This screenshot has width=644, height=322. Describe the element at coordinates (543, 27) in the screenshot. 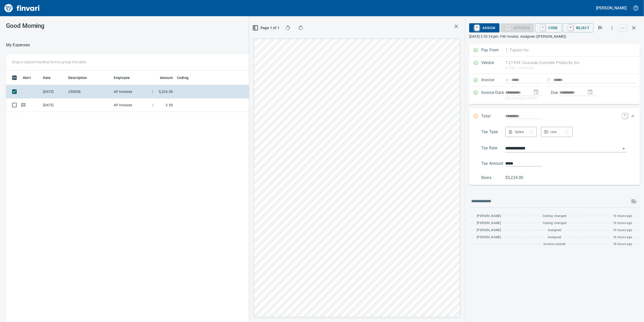

I see `a: C` at that location.